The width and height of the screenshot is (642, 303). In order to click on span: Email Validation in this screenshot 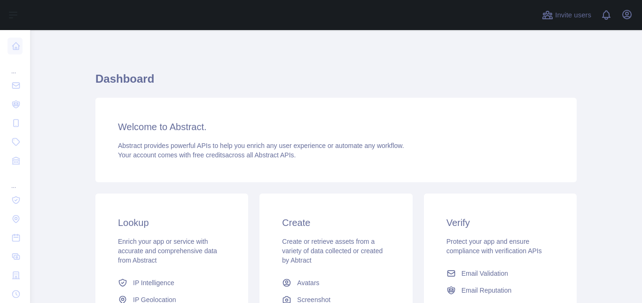, I will do `click(484, 273)`.